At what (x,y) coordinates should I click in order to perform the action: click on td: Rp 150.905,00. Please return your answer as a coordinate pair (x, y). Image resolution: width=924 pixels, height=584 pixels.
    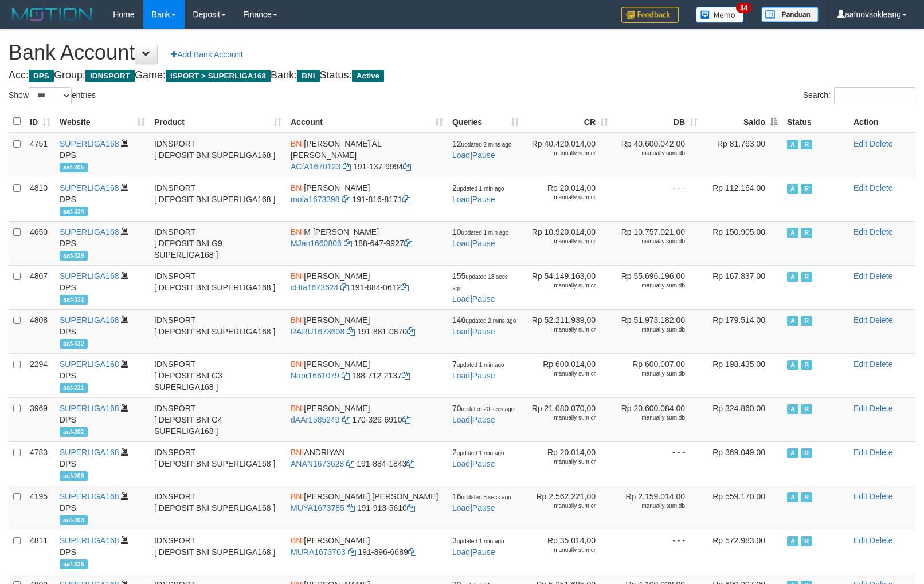
    Looking at the image, I should click on (742, 243).